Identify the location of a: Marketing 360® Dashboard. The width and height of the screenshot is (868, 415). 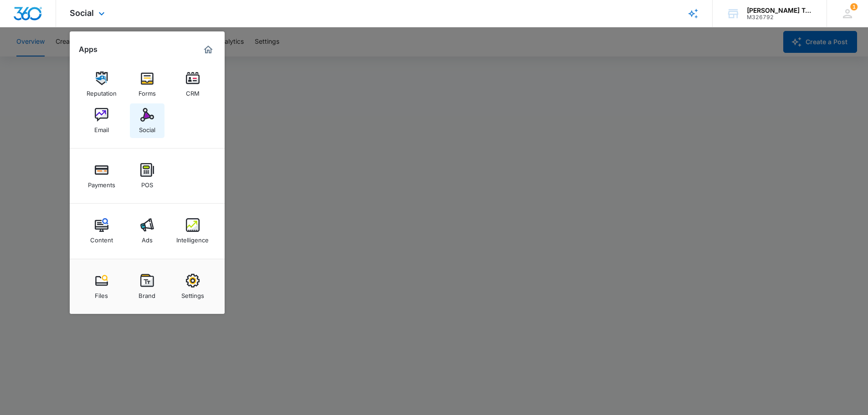
(208, 50).